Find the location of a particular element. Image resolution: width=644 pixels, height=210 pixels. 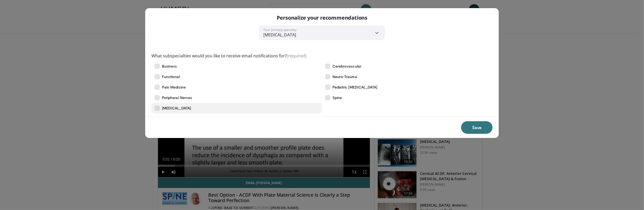

span: Peripheral Nerves is located at coordinates (177, 97).